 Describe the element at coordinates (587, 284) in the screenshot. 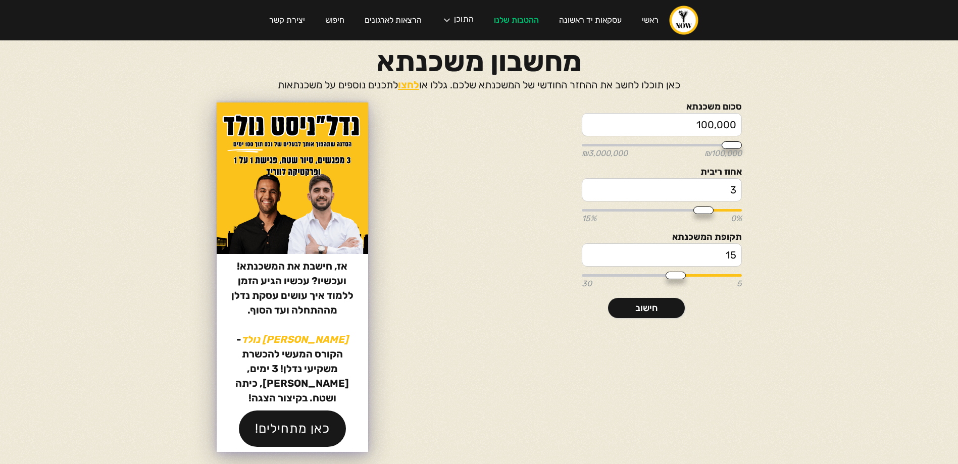

I see `span: 30` at that location.